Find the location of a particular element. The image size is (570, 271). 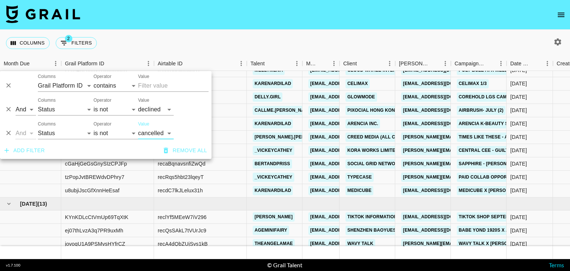

button: Add filter is located at coordinates (24, 150).